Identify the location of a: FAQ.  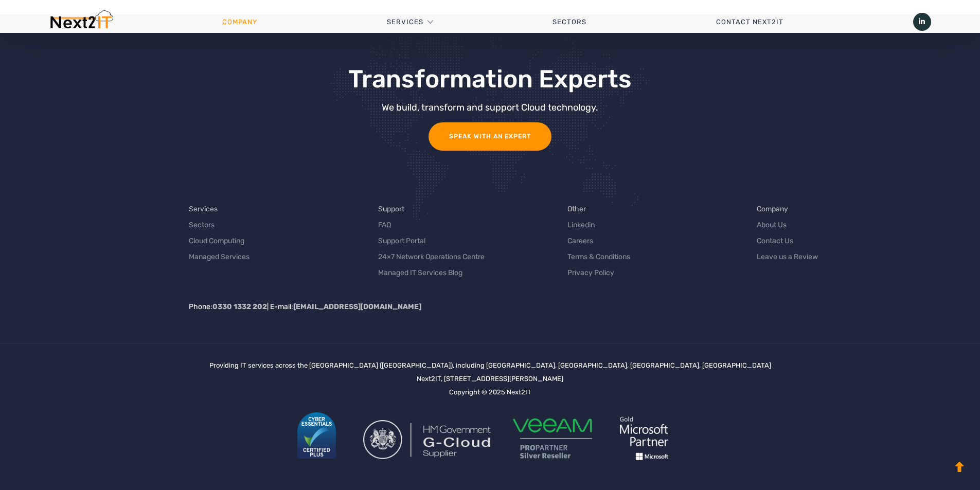
(385, 225).